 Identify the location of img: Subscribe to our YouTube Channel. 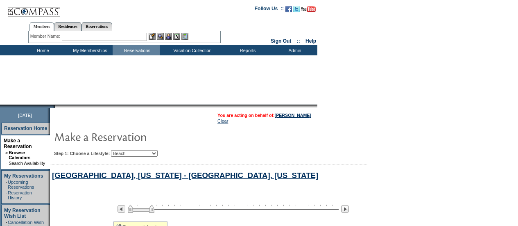
(309, 9).